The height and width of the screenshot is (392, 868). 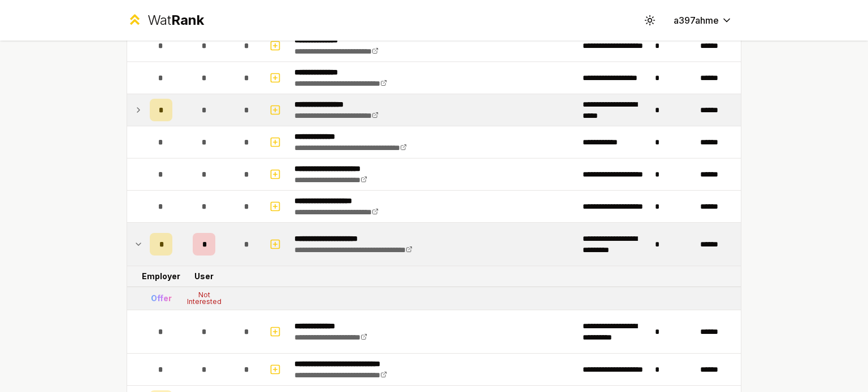 I want to click on a: WatRank, so click(x=165, y=20).